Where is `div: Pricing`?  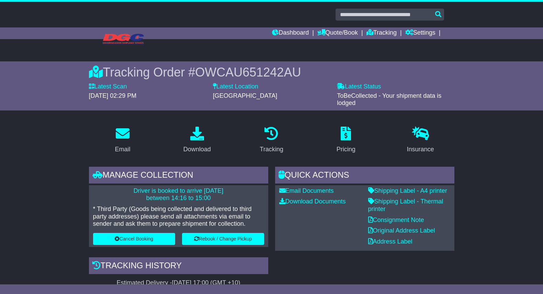 div: Pricing is located at coordinates (346, 149).